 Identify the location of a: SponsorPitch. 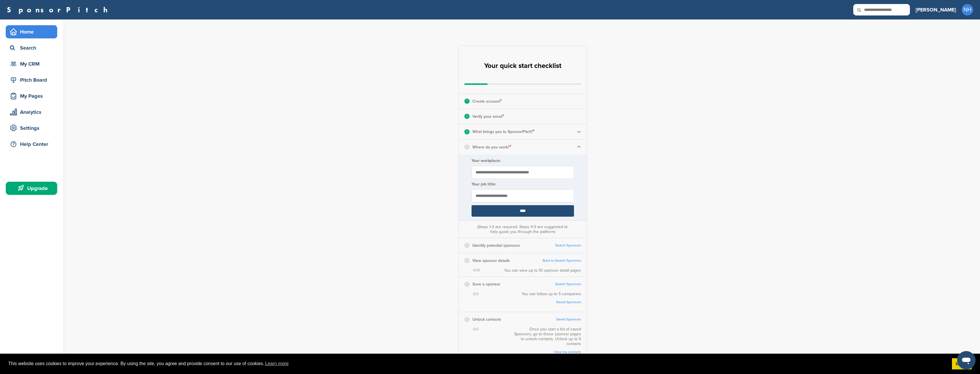
(59, 10).